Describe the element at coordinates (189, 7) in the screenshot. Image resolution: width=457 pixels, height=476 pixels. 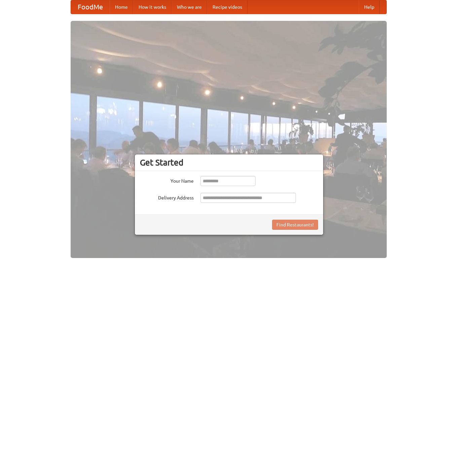
I see `a: Who we are` at that location.